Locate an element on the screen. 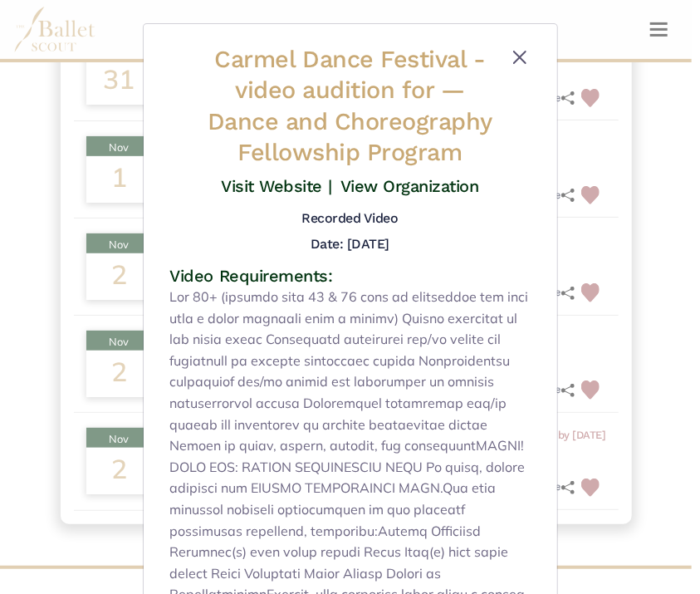 This screenshot has height=594, width=700. span: Carmel Dance Festival - is located at coordinates (351, 74).